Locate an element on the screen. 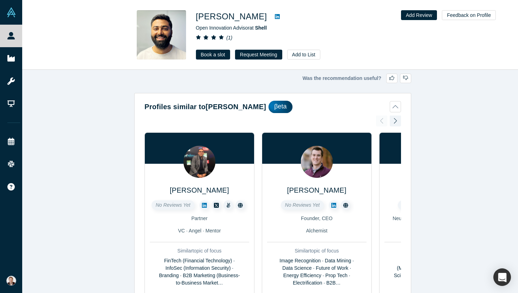 This screenshot has height=293, width=518. div: Was the recommendation useful? is located at coordinates (272, 78).